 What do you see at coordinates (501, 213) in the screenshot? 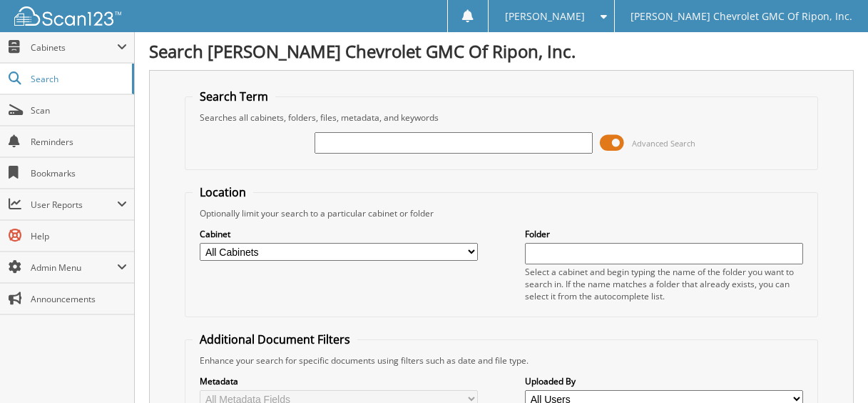
I see `div: Optionally limit your search to a particular cabinet or folder` at bounding box center [501, 213].